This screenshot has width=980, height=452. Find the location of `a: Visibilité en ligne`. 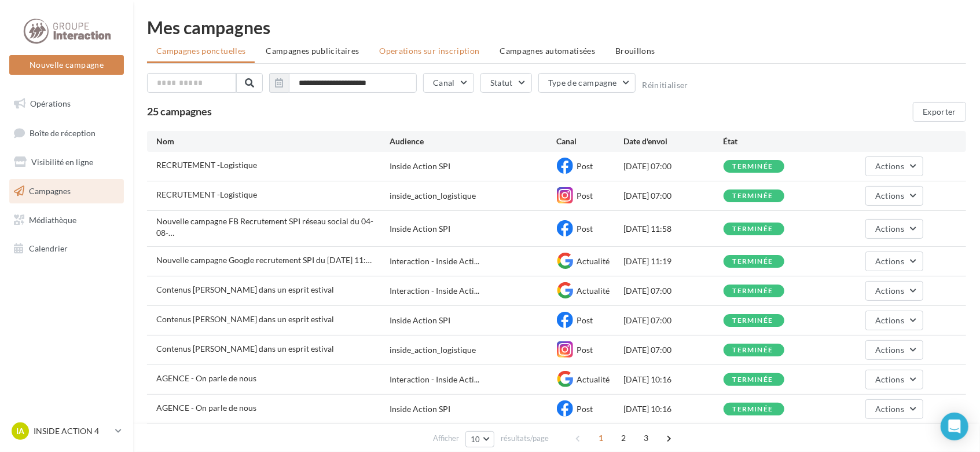

a: Visibilité en ligne is located at coordinates (66, 163).